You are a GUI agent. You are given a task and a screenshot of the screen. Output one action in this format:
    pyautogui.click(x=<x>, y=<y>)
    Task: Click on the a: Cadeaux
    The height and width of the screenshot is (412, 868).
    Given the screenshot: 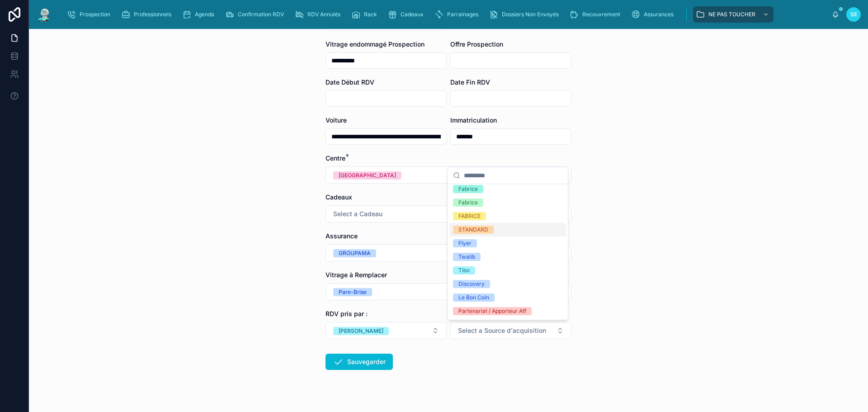 What is the action you would take?
    pyautogui.click(x=407, y=15)
    